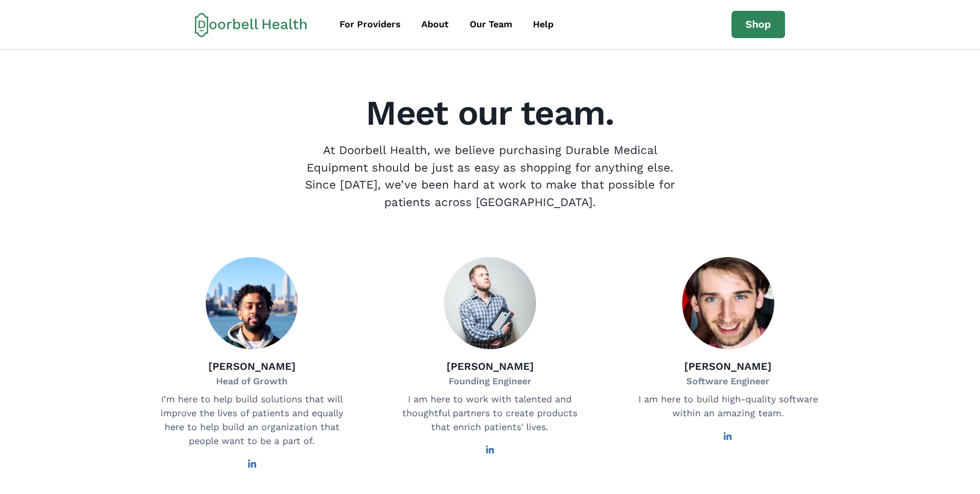 The image size is (980, 494). I want to click on a: About, so click(435, 24).